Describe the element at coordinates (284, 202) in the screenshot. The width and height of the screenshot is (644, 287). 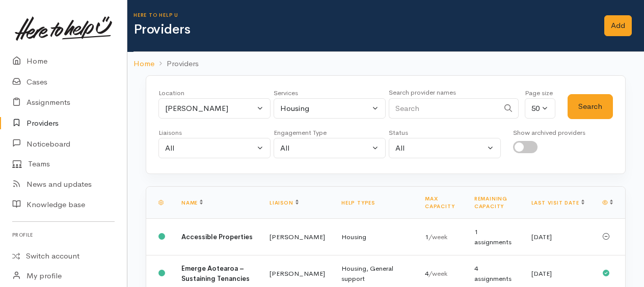
I see `a: Liaison` at that location.